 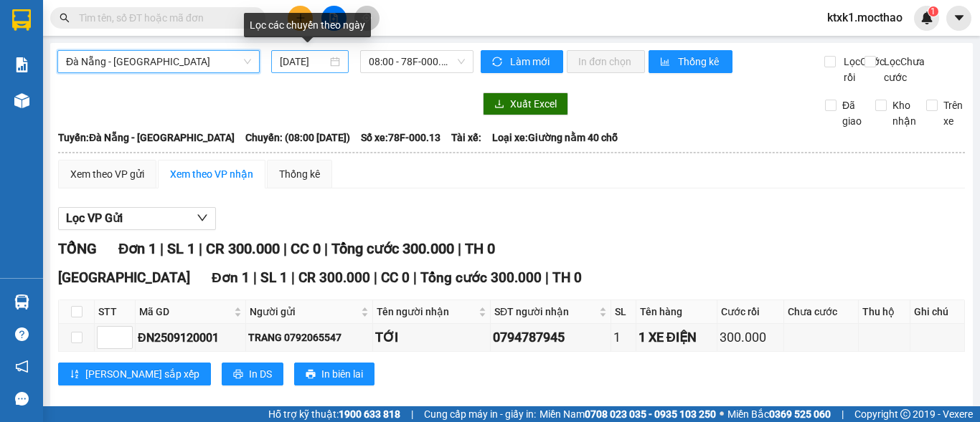 What do you see at coordinates (852, 113) in the screenshot?
I see `span: Đã giao` at bounding box center [852, 113].